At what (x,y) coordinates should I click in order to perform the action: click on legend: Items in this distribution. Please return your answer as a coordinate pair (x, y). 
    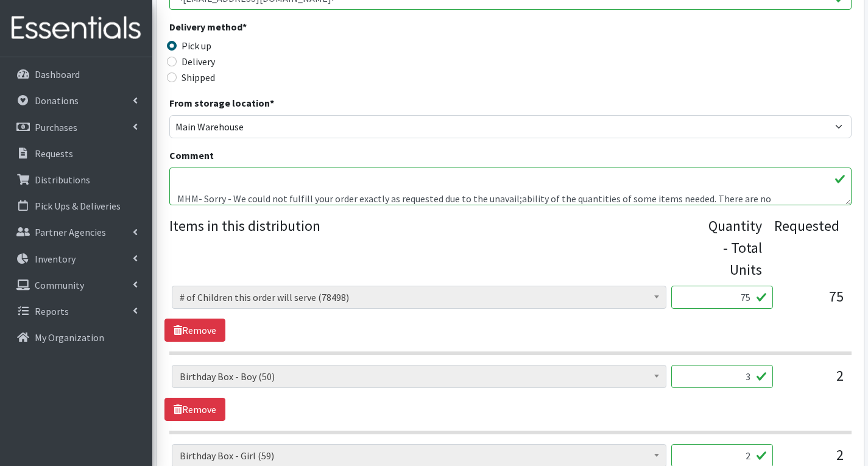
    Looking at the image, I should click on (438, 246).